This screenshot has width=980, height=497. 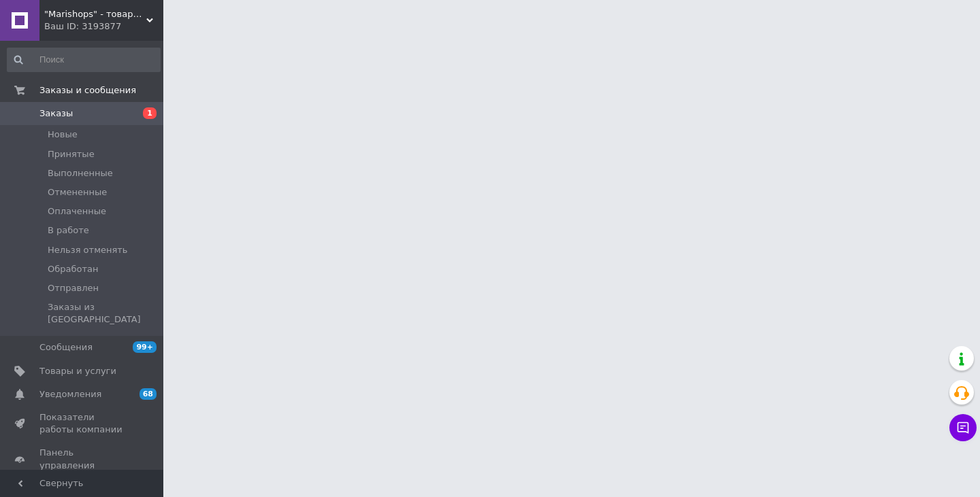 What do you see at coordinates (95, 14) in the screenshot?
I see `span: "Marishops" - товары для всей семьи.` at bounding box center [95, 14].